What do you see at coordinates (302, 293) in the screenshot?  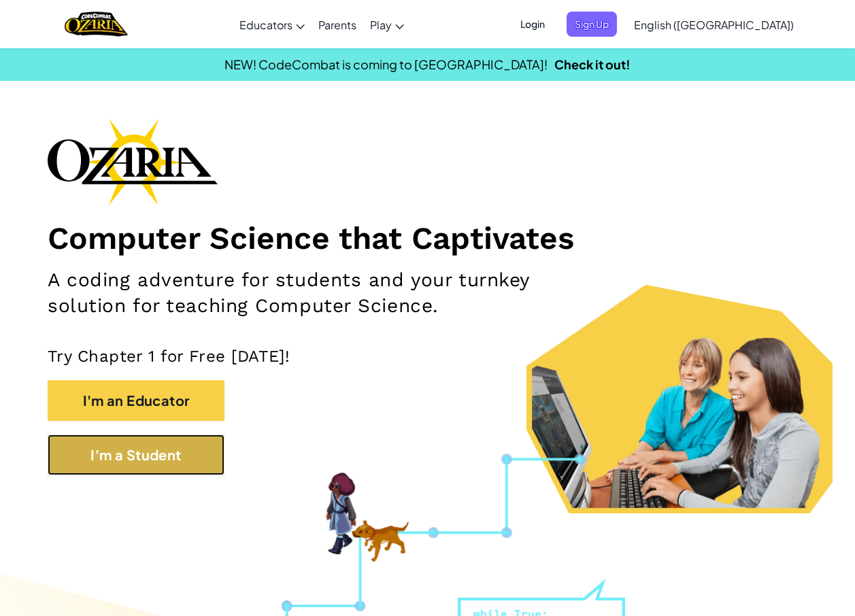 I see `h2: A coding adventure for students and your turnkey solution for teaching Computer Science.` at bounding box center [302, 293].